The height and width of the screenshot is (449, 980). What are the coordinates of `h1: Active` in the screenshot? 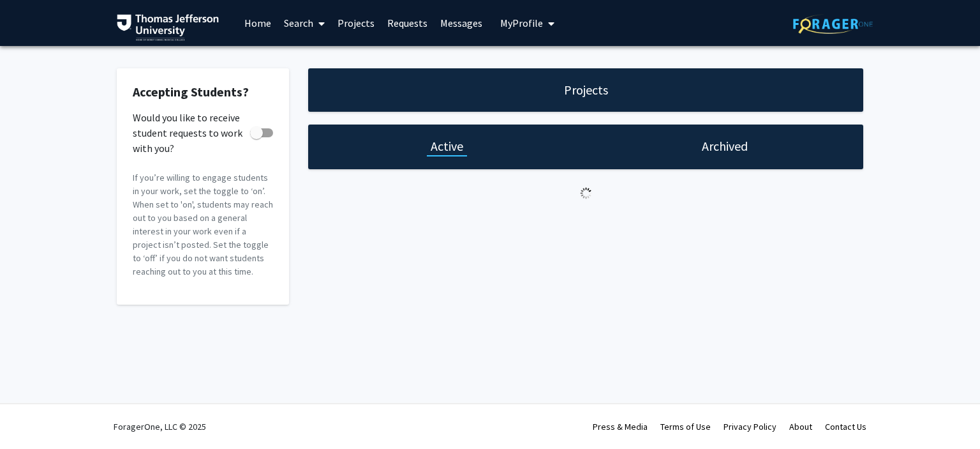 It's located at (447, 146).